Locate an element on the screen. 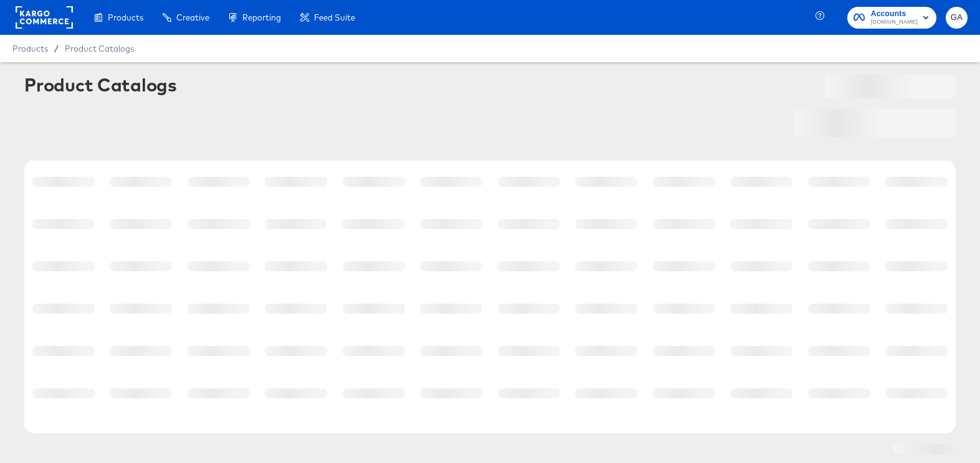 The width and height of the screenshot is (980, 463). span: Creative is located at coordinates (192, 17).